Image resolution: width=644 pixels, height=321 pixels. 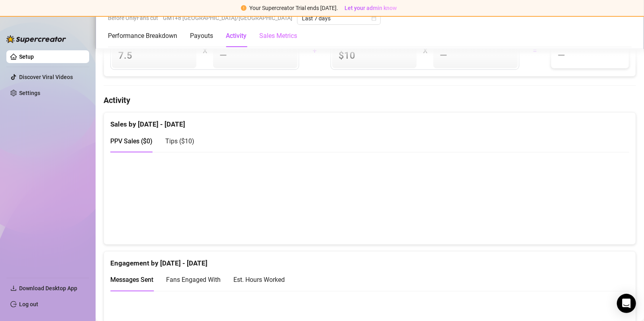 What do you see at coordinates (142, 36) in the screenshot?
I see `div: Performance Breakdown` at bounding box center [142, 36].